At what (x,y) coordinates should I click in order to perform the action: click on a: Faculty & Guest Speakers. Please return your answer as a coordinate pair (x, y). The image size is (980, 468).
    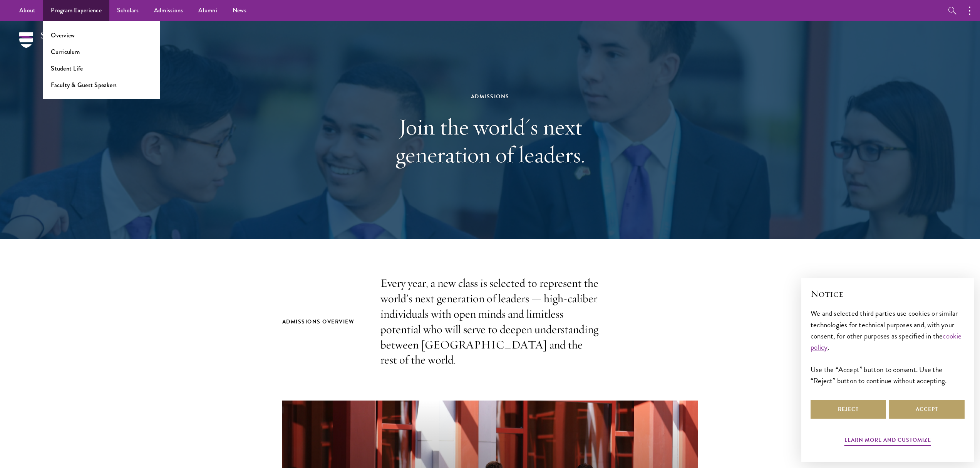
    Looking at the image, I should click on (84, 85).